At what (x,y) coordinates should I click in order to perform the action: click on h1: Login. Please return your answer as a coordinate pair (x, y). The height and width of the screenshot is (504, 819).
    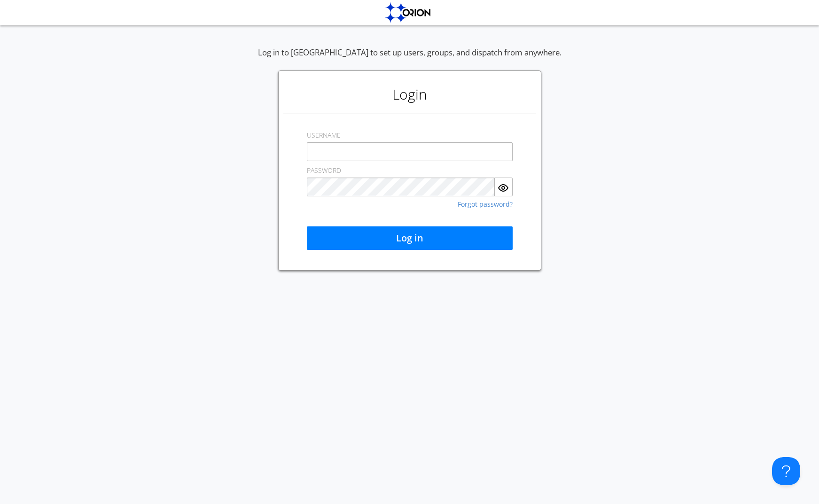
    Looking at the image, I should click on (410, 95).